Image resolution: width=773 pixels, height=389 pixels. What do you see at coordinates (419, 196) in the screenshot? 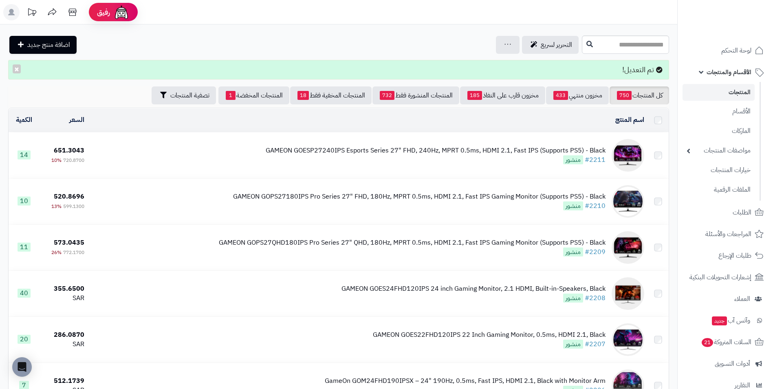
I see `div: GAMEON GOPS27180IPS Pro Series 27" FHD, 180Hz, MPRT 0.5ms, HDMI 2.1, Fast IPS Gaming Monitor (Sup...` at bounding box center [419, 196].